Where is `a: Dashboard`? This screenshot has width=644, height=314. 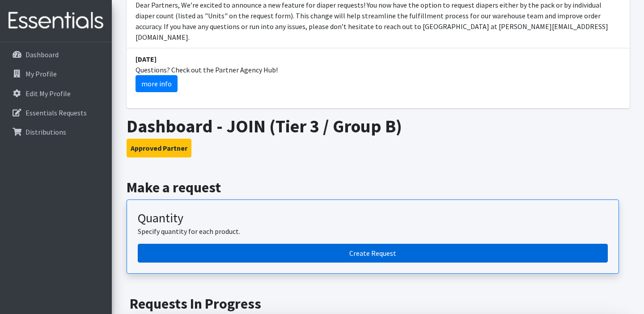 a: Dashboard is located at coordinates (56, 55).